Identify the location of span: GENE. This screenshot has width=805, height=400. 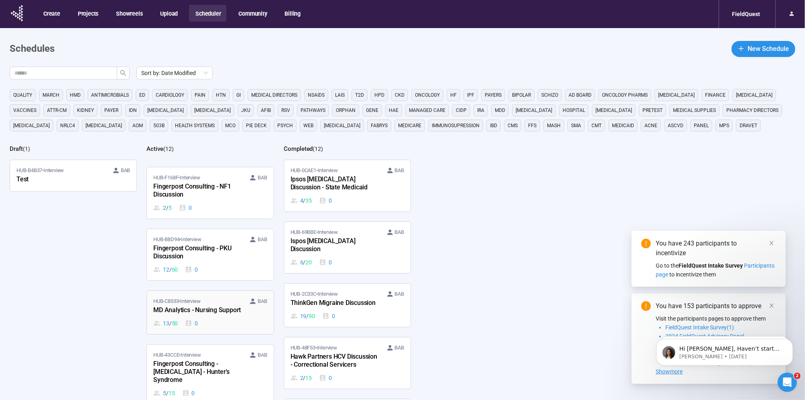
(372, 110).